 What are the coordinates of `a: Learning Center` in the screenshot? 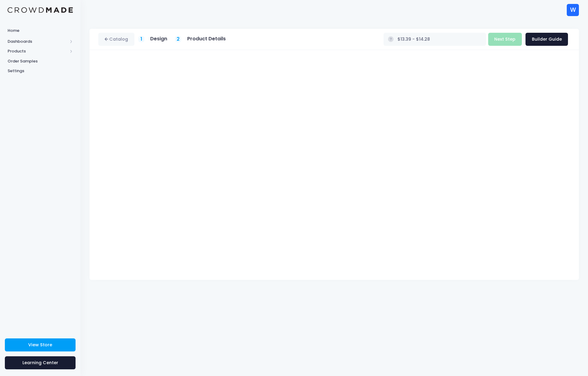 It's located at (40, 362).